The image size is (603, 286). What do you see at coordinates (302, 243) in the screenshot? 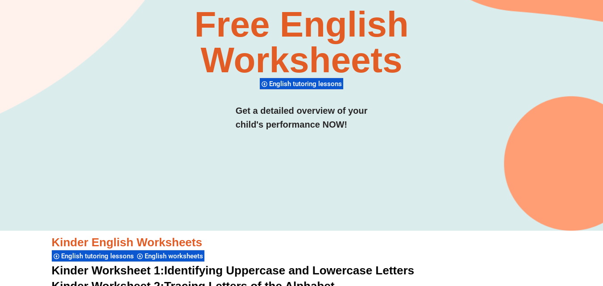
I see `h3: Kinder English Worksheets` at bounding box center [302, 243].